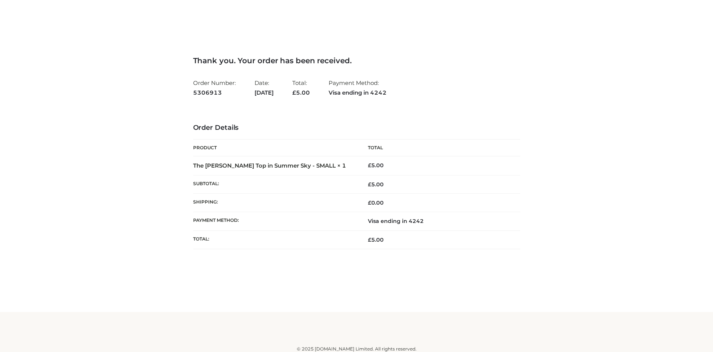 This screenshot has height=352, width=713. What do you see at coordinates (438, 148) in the screenshot?
I see `th: Total` at bounding box center [438, 148].